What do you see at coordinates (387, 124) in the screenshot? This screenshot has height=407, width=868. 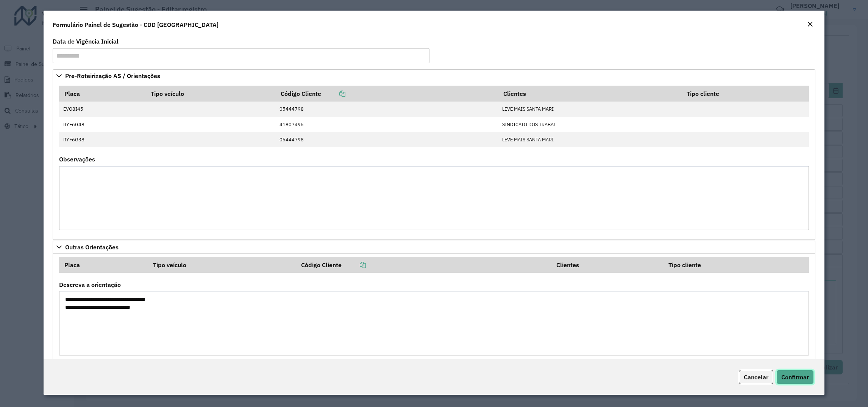 I see `td: 41807495` at bounding box center [387, 124].